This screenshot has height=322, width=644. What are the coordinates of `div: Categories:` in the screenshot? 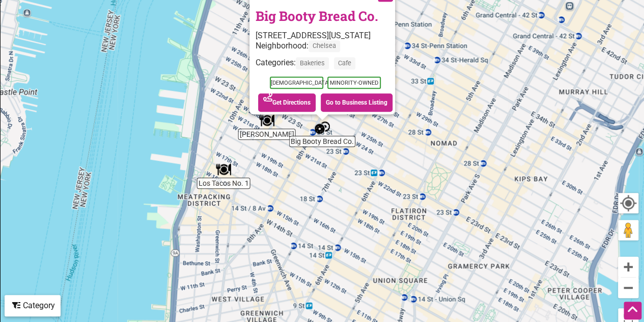 It's located at (326, 65).